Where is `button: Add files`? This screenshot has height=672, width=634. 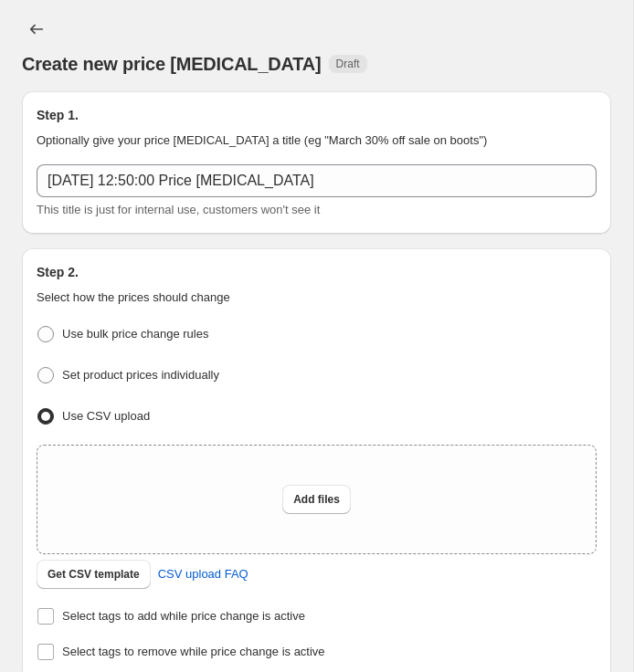
button: Add files is located at coordinates (317, 500).